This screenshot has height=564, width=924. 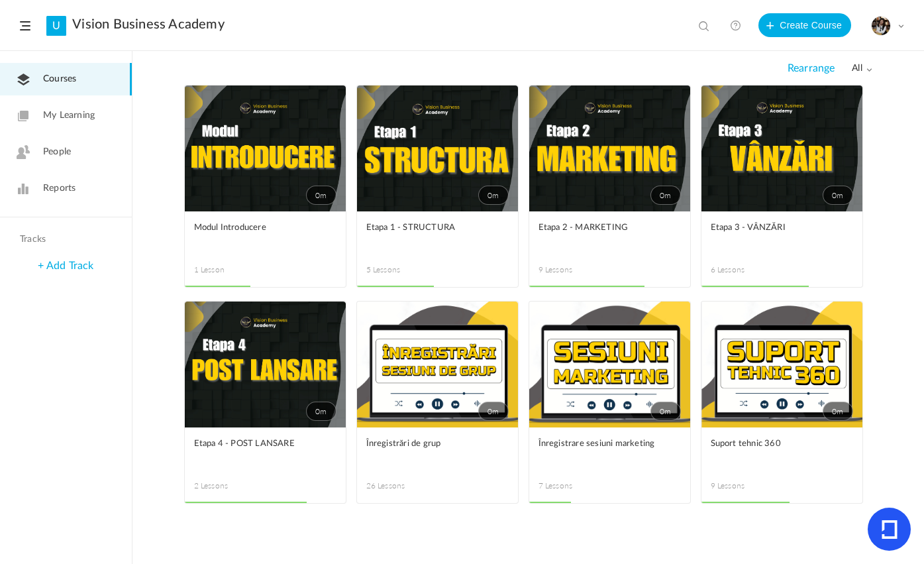 What do you see at coordinates (255, 228) in the screenshot?
I see `span: Modul Introducere` at bounding box center [255, 228].